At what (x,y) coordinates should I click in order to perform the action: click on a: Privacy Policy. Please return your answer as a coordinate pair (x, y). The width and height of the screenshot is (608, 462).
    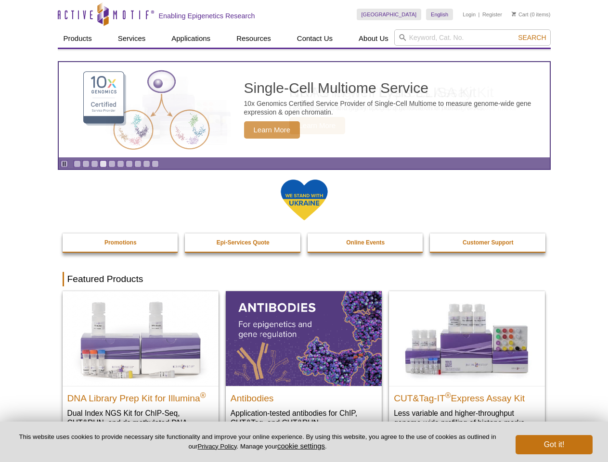
    Looking at the image, I should click on (217, 446).